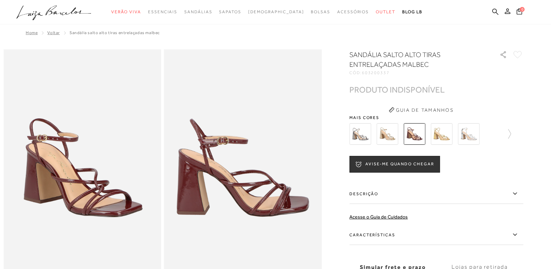  I want to click on img: SANDÁLIA SALTO ALTO TIRAS ENTRELAÇADAS CHUMBO, so click(360, 134).